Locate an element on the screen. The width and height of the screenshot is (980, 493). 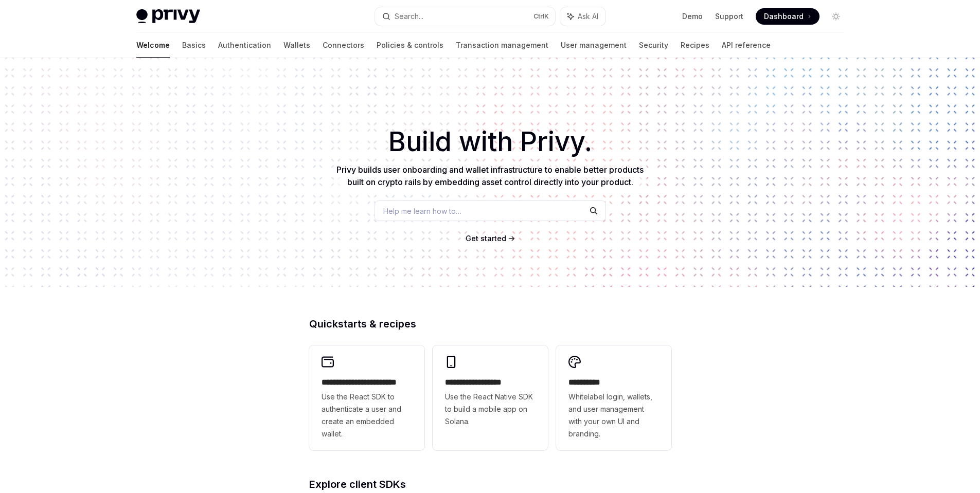
button: Toggle dark mode is located at coordinates (836, 16).